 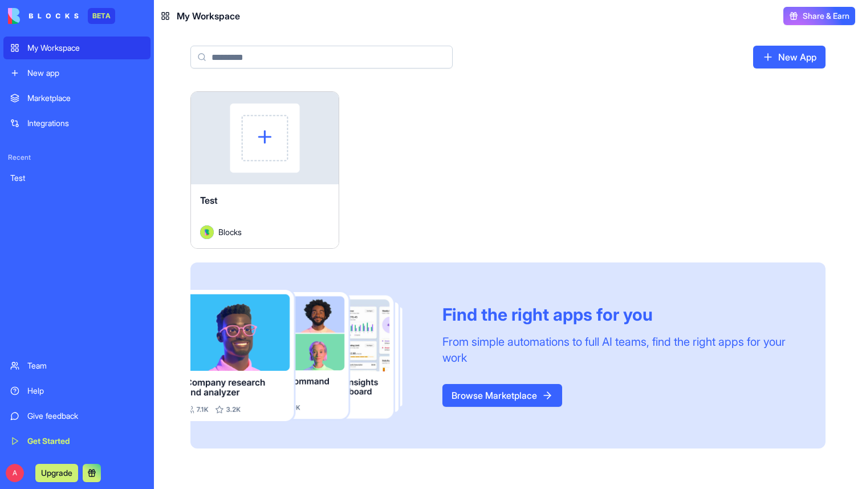 I want to click on a: Upgrade, so click(x=56, y=472).